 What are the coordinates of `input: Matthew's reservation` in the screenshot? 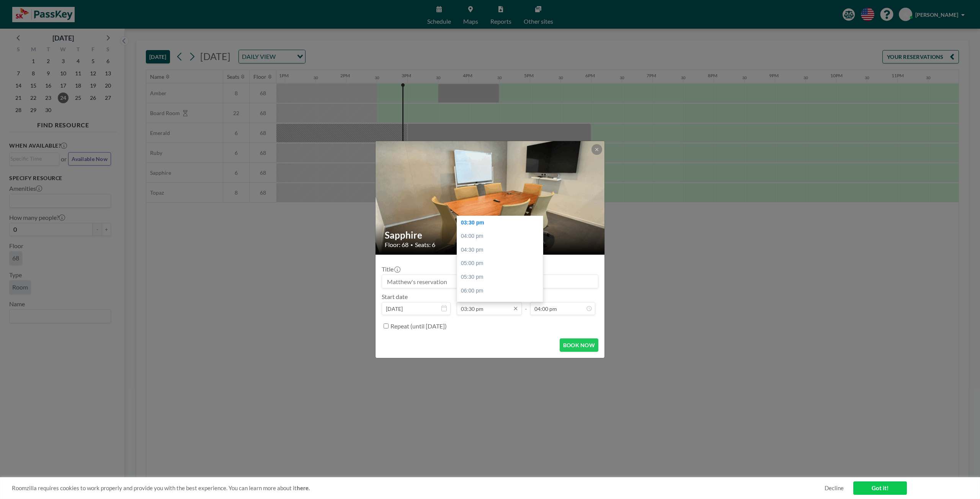 It's located at (490, 282).